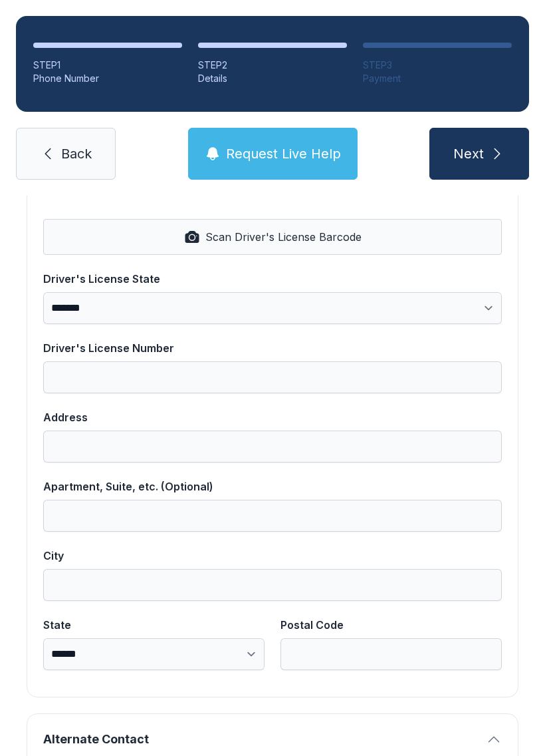 The image size is (545, 756). Describe the element at coordinates (391, 654) in the screenshot. I see `input: Postal Code` at that location.